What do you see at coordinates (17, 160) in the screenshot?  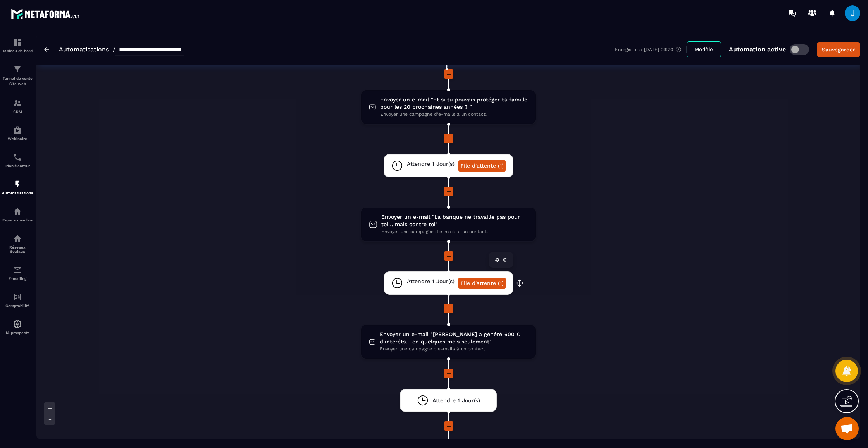 I see `a: schedulerschedulerPlanificateur` at bounding box center [17, 160].